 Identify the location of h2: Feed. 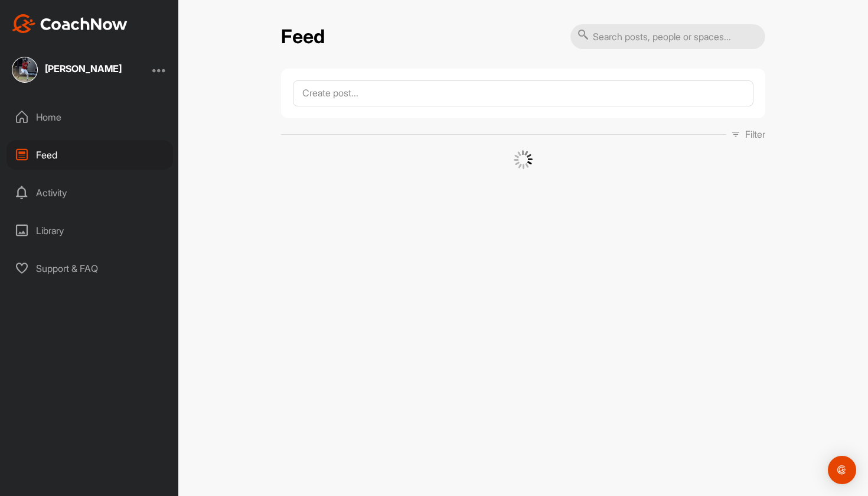
(303, 37).